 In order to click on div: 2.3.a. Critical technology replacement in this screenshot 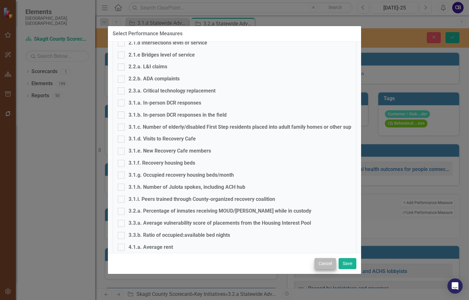, I will do `click(172, 91)`.